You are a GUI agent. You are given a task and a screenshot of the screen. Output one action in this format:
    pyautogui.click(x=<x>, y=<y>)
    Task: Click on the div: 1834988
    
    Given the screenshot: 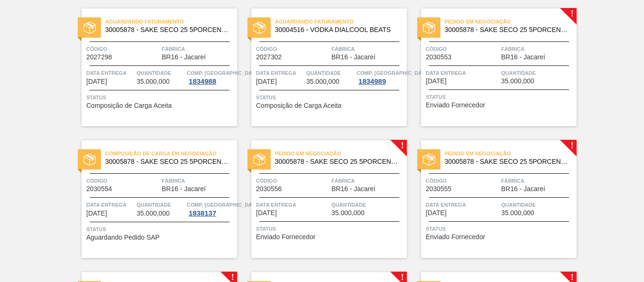 What is the action you would take?
    pyautogui.click(x=202, y=82)
    